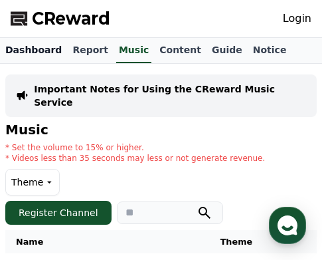  What do you see at coordinates (90, 50) in the screenshot?
I see `a: Report` at bounding box center [90, 50].